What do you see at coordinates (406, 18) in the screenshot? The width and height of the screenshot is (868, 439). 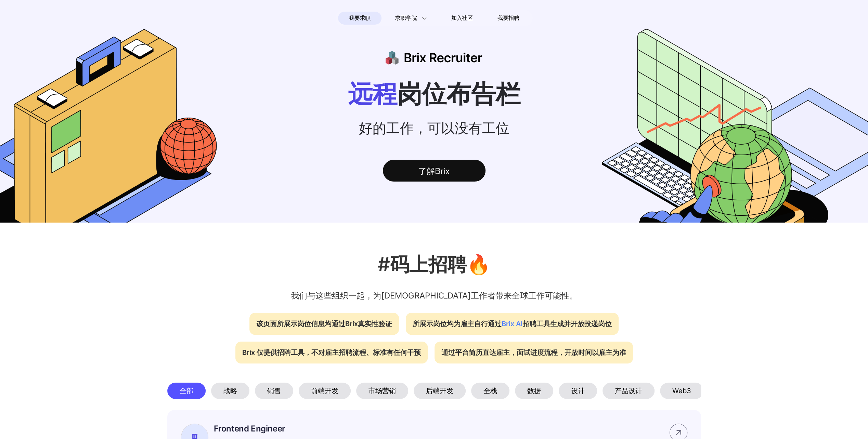 I see `span: 求职学院` at bounding box center [406, 18].